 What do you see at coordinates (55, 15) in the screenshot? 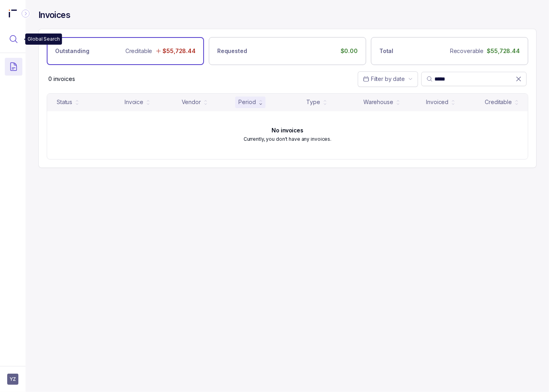
I see `h4: Invoices` at bounding box center [55, 15].